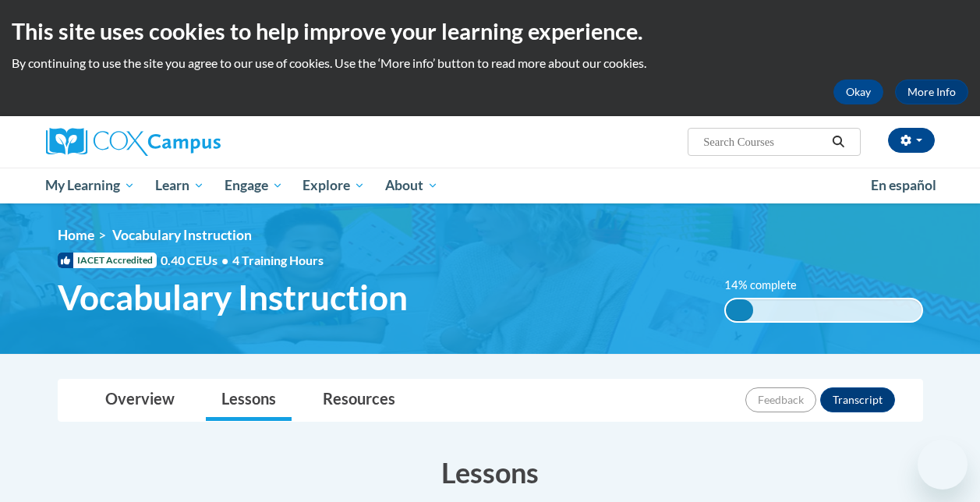 This screenshot has height=502, width=980. What do you see at coordinates (333, 185) in the screenshot?
I see `span: Explore` at bounding box center [333, 185].